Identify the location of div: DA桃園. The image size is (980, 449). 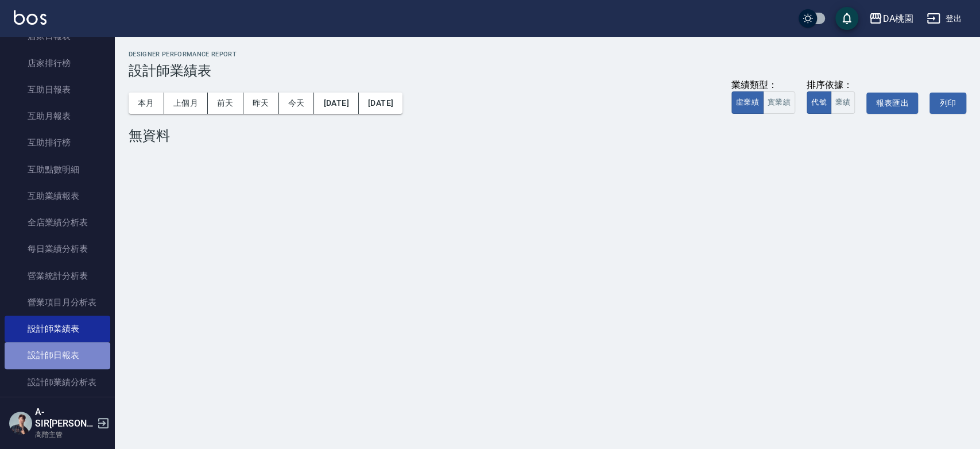
(897, 18).